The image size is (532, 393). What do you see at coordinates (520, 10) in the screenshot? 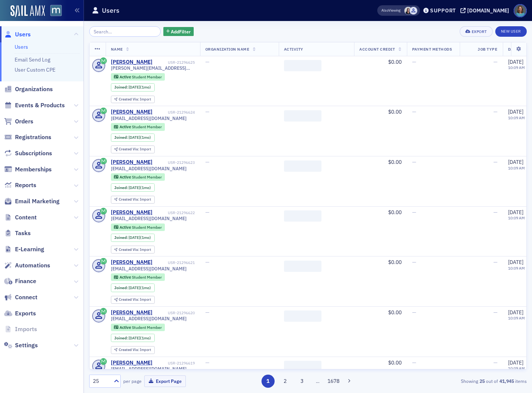
I see `span: Profile` at bounding box center [520, 10].